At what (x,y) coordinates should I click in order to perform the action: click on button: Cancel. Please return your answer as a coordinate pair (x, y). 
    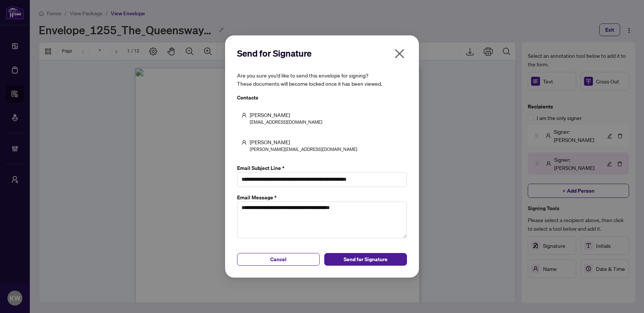
    Looking at the image, I should click on (279, 259).